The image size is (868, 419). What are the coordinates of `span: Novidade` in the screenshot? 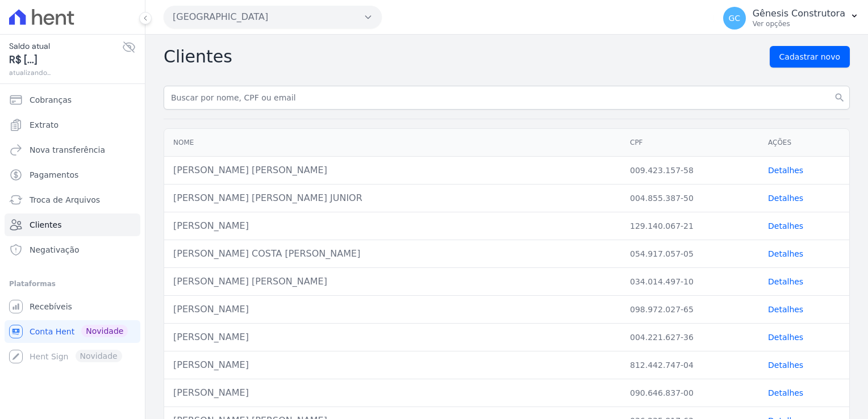 It's located at (105, 331).